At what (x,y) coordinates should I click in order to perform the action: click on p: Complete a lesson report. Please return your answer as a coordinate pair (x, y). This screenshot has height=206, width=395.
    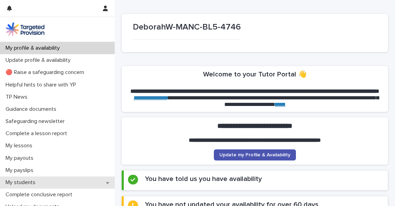
    Looking at the image, I should click on (38, 133).